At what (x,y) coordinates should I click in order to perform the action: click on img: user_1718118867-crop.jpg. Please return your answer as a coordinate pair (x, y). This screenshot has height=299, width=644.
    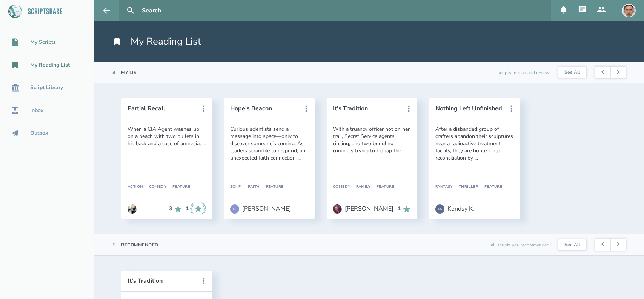
    Looking at the image, I should click on (337, 209).